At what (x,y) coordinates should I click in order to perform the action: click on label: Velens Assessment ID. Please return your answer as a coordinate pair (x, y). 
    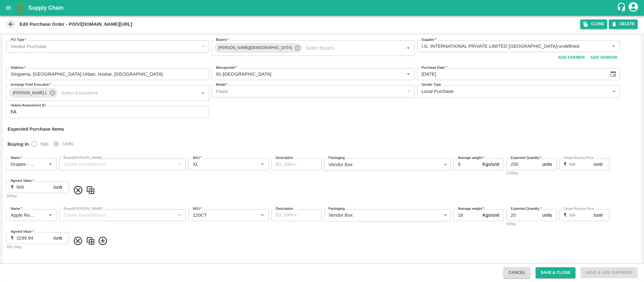
    Looking at the image, I should click on (28, 105).